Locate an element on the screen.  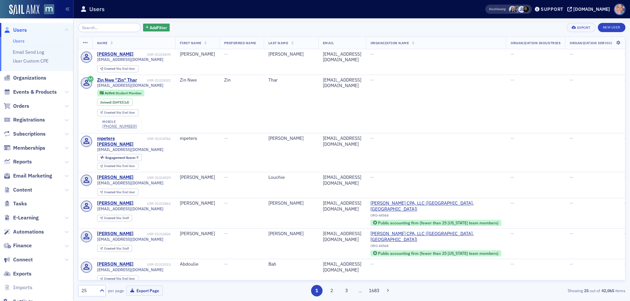
span: Tasks is located at coordinates (20, 204).